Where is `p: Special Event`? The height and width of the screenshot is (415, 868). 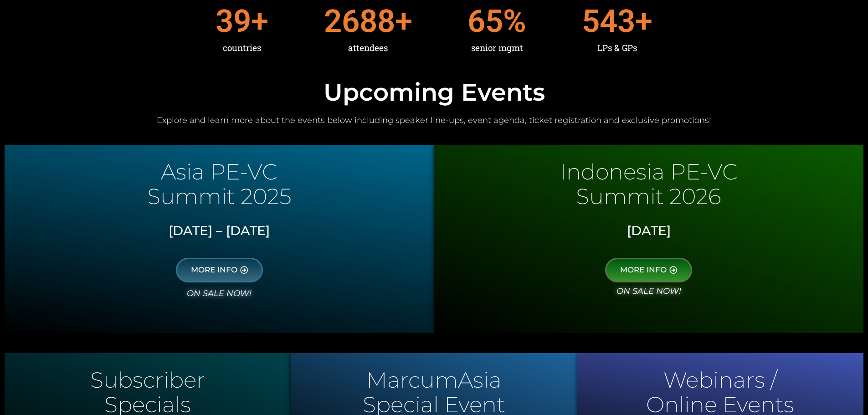 p: Special Event is located at coordinates (434, 404).